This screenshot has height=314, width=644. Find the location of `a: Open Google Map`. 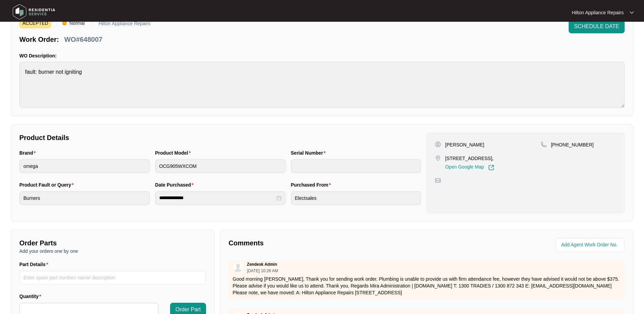

a: Open Google Map is located at coordinates (469, 167).